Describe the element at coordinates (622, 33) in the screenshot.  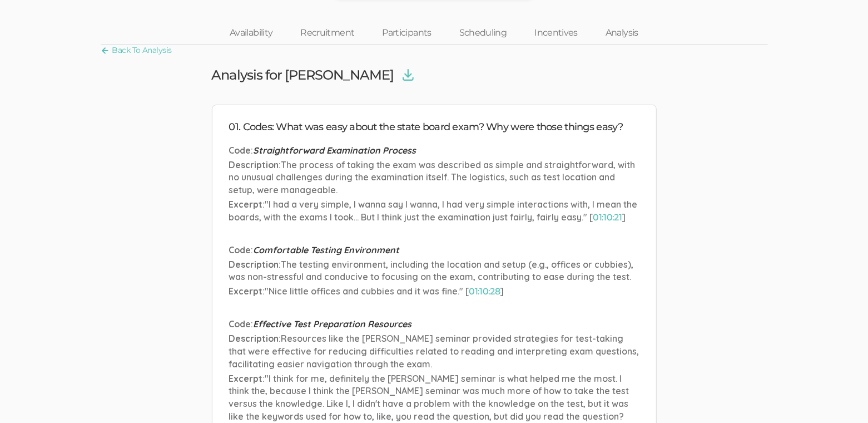
I see `a: Analysis` at that location.